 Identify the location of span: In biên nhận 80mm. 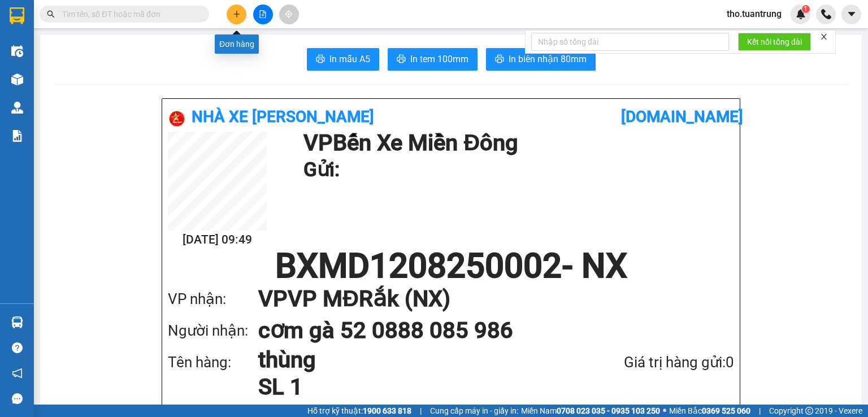
(547, 59).